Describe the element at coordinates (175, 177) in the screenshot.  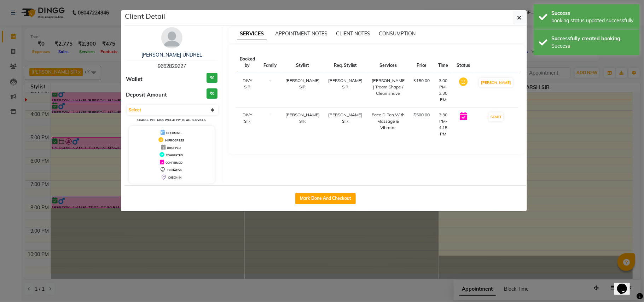
I see `span: CHECK-IN` at that location.